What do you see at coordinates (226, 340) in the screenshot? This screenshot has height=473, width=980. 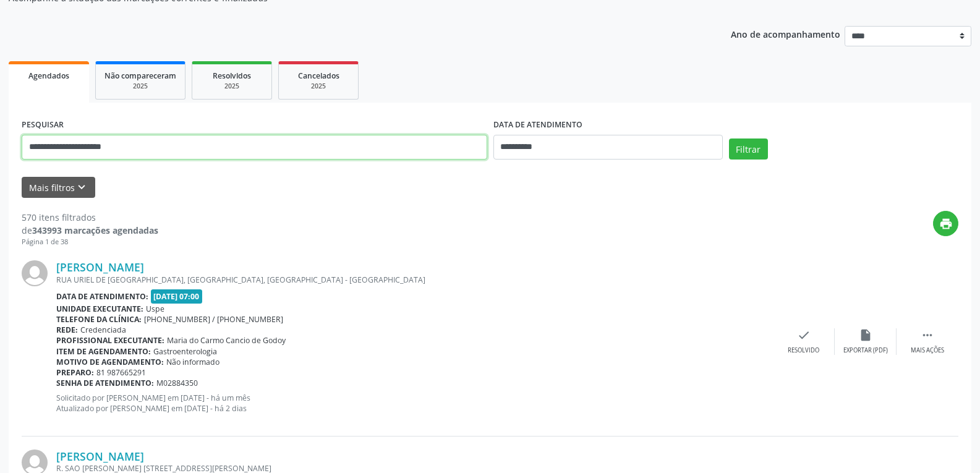 I see `span: Maria do Carmo Cancio de Godoy` at bounding box center [226, 340].